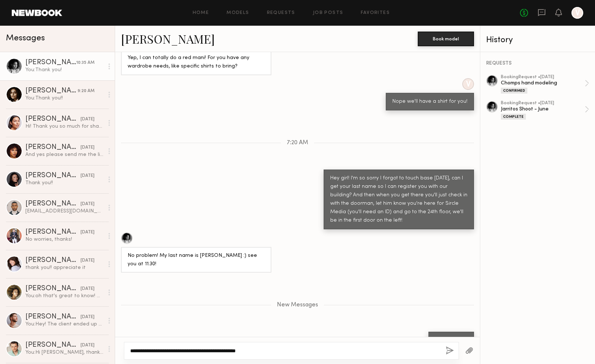 The image size is (595, 364). What do you see at coordinates (375, 13) in the screenshot?
I see `a: Favorites` at bounding box center [375, 13].